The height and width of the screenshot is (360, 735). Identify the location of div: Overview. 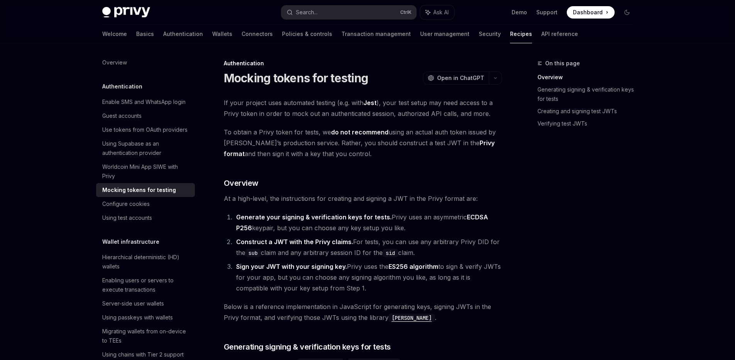
(115, 63).